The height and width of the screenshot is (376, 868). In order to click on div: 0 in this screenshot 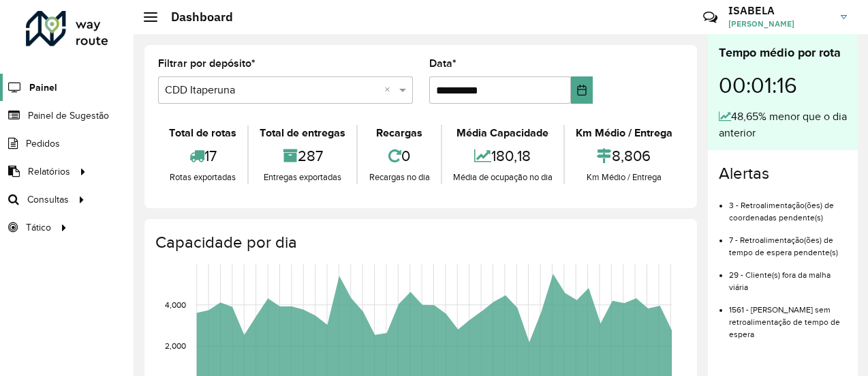, I will do `click(399, 156)`.